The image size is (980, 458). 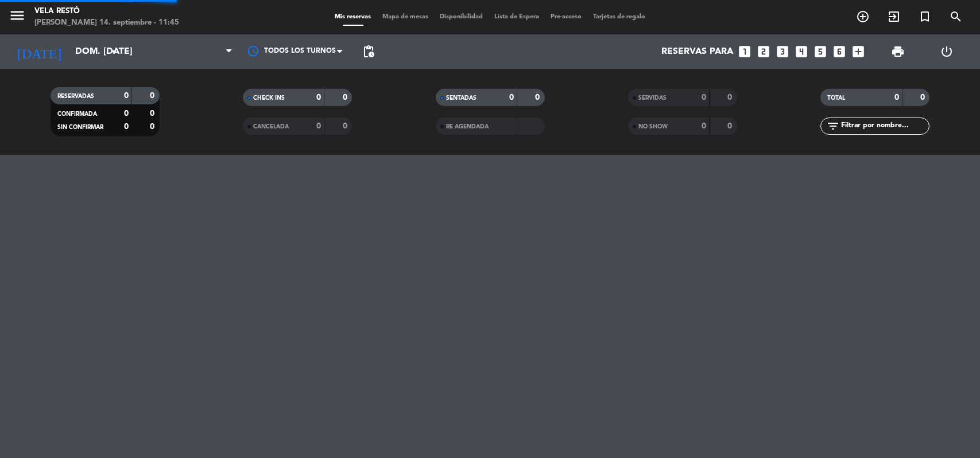 What do you see at coordinates (946, 52) in the screenshot?
I see `i: power_settings_new` at bounding box center [946, 52].